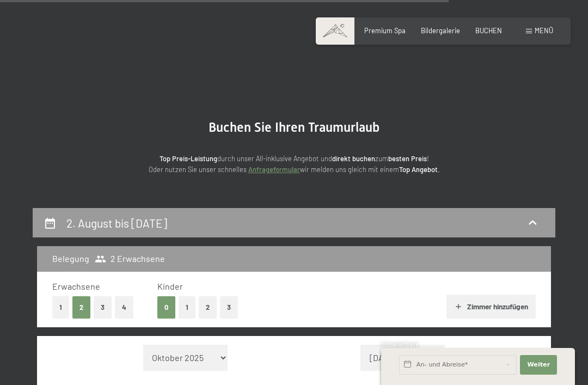 Image resolution: width=588 pixels, height=385 pixels. I want to click on strong: Top Preis-Leistung, so click(189, 158).